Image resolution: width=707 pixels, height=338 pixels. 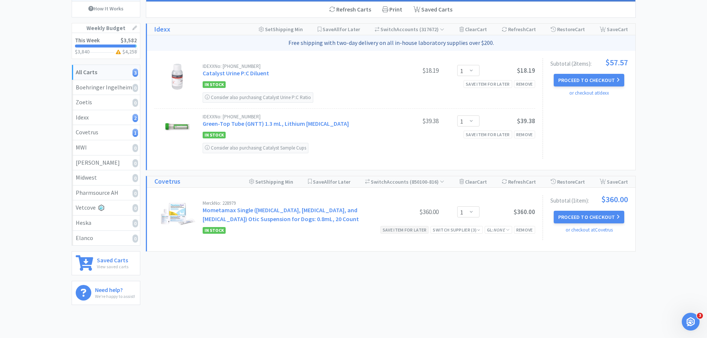 What do you see at coordinates (499, 230) in the screenshot?
I see `i: None` at bounding box center [499, 230].